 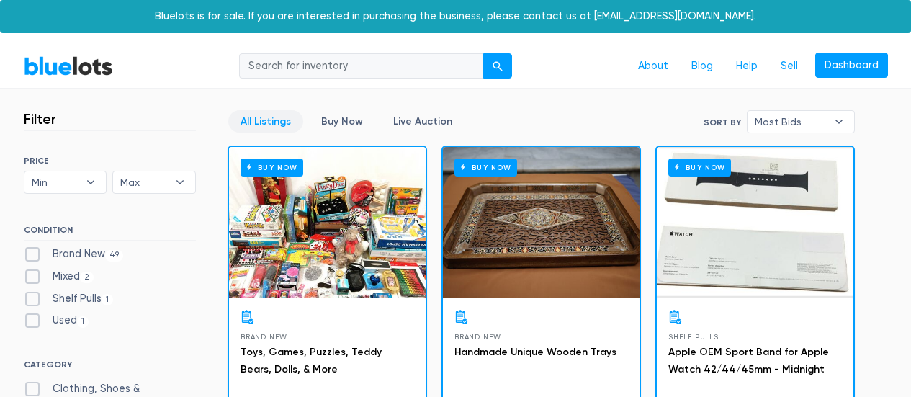 What do you see at coordinates (68, 299) in the screenshot?
I see `label: Shelf Pulls` at bounding box center [68, 299].